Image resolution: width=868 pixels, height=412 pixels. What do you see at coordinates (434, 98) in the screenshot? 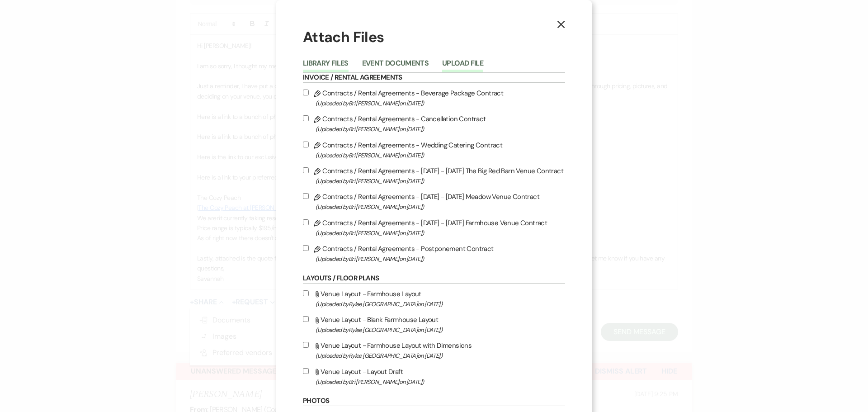
I see `label: Contracts / Rental Agreements - Beverage Package Contract` at bounding box center [434, 98].